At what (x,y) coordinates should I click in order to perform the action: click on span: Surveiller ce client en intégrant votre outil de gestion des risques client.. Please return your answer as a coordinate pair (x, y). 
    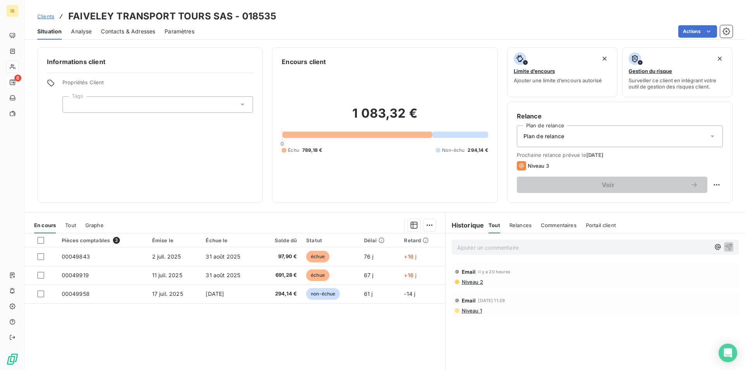
    Looking at the image, I should click on (678, 83).